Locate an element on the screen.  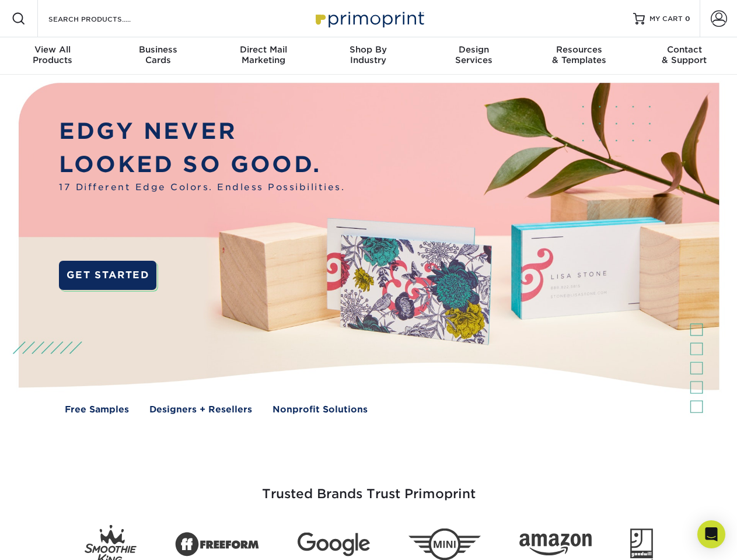
span: Resources is located at coordinates (579, 50).